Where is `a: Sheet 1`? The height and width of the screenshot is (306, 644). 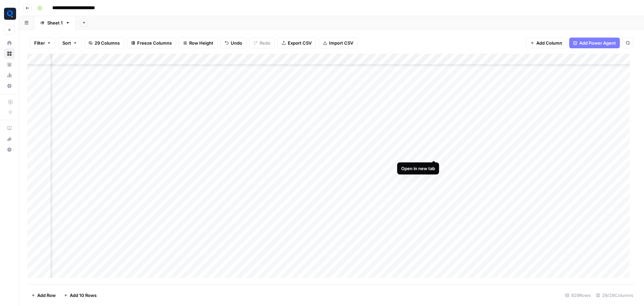 a: Sheet 1 is located at coordinates (55, 23).